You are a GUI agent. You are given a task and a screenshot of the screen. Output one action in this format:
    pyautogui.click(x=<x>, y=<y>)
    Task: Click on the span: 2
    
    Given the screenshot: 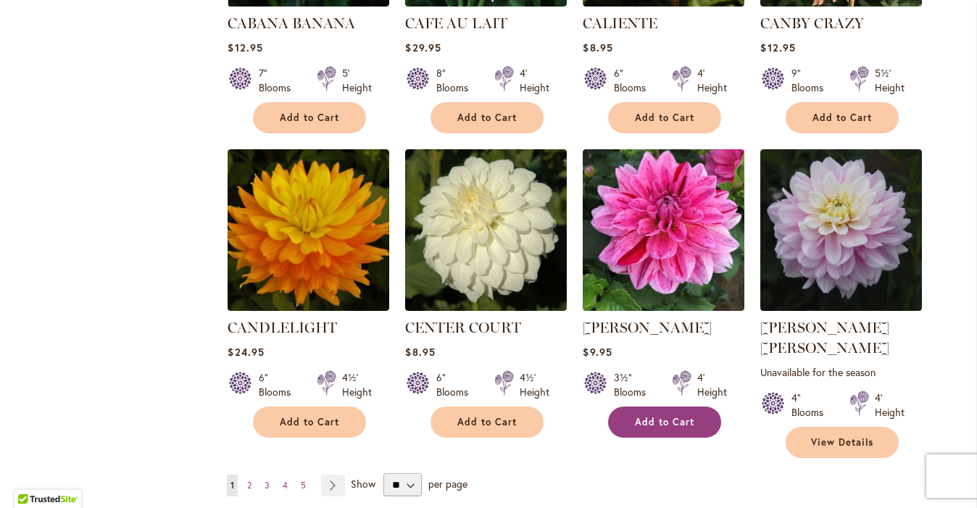 What is the action you would take?
    pyautogui.click(x=249, y=485)
    